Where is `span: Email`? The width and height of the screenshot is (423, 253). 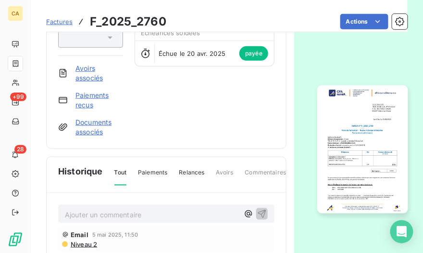 span: Email is located at coordinates (79, 234).